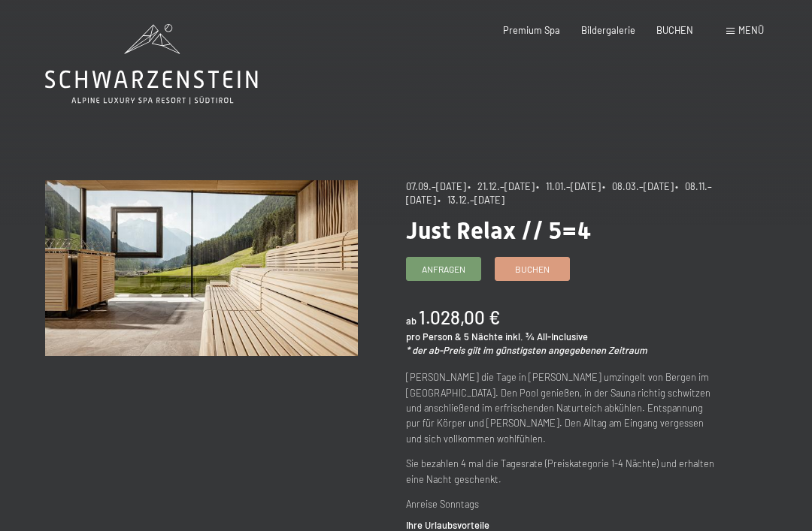 The image size is (812, 531). Describe the element at coordinates (546, 336) in the screenshot. I see `span: inkl. ¾ All-Inclusive` at that location.